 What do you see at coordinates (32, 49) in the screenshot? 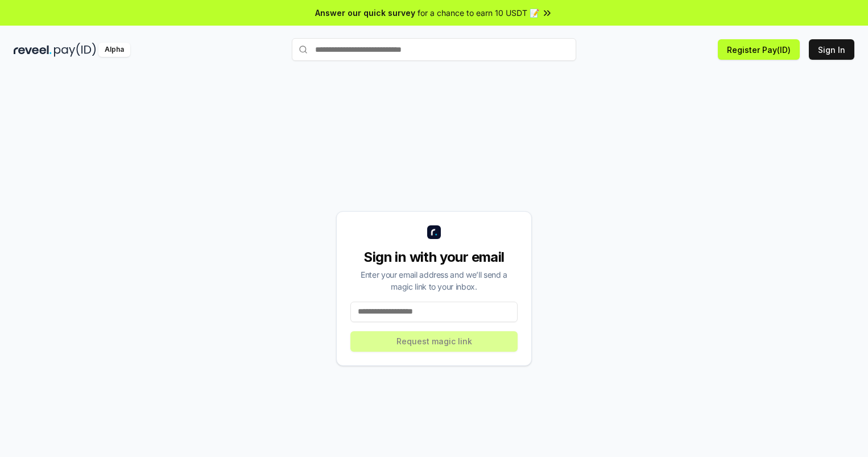
I see `img: reveel_dark` at bounding box center [32, 49].